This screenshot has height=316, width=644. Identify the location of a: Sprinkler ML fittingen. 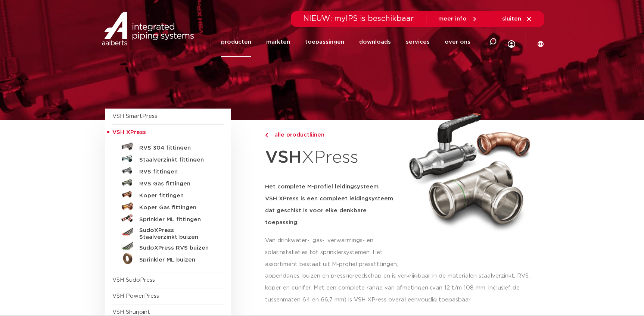
(168, 218).